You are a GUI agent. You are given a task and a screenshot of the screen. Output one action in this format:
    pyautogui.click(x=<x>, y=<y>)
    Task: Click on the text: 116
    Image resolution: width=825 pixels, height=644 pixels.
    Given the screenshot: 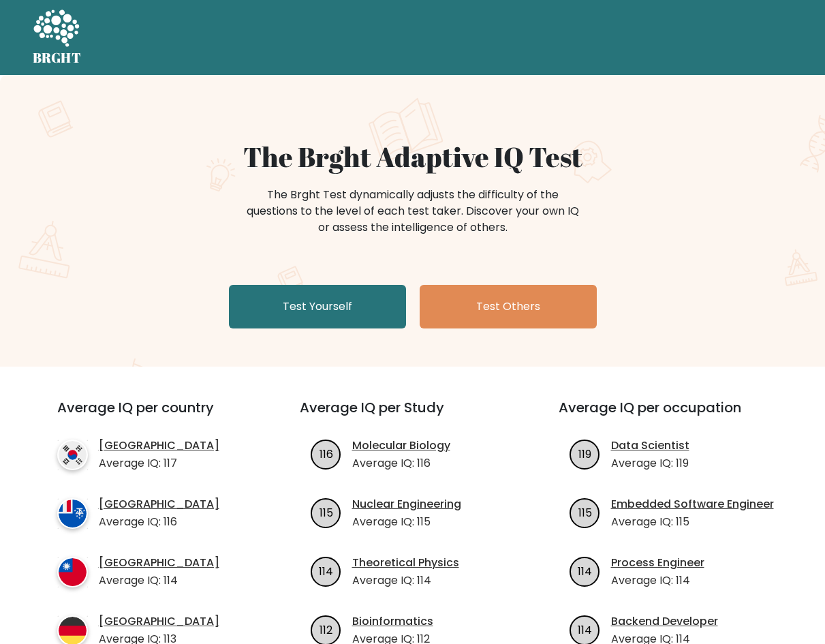 What is the action you would take?
    pyautogui.click(x=326, y=453)
    